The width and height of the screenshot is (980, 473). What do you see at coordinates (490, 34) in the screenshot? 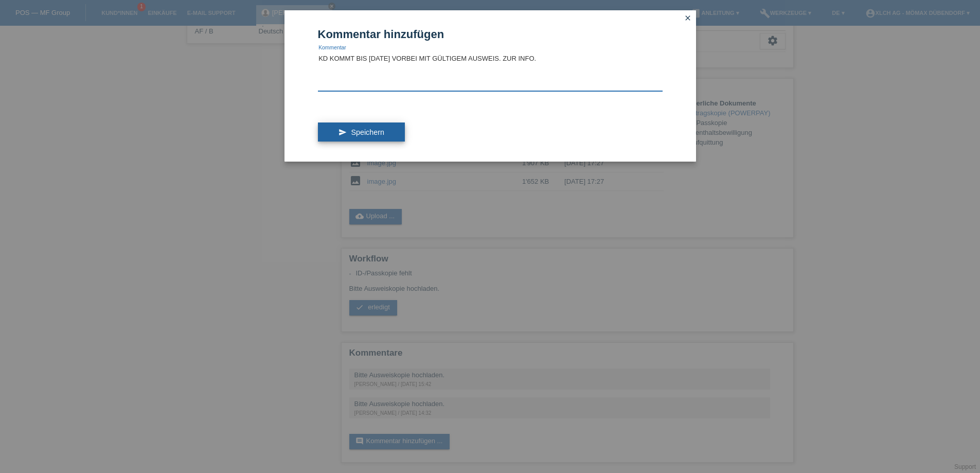
I see `h1: Kommentar hinzufügen` at bounding box center [490, 34].